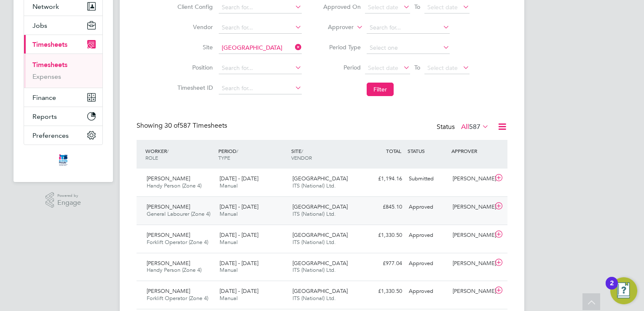  Describe the element at coordinates (342, 7) in the screenshot. I see `label: Approved On` at that location.